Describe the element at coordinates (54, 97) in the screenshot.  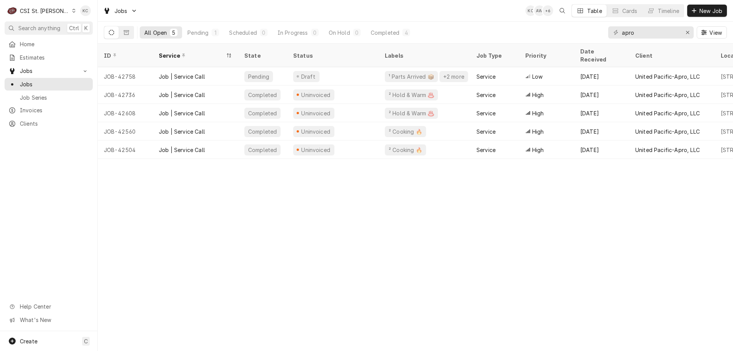
I see `span: Job Series` at that location.